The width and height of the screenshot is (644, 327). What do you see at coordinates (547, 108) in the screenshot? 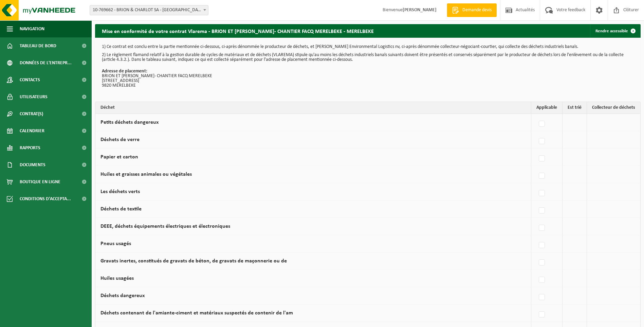
I see `th: Applicable` at bounding box center [547, 108].